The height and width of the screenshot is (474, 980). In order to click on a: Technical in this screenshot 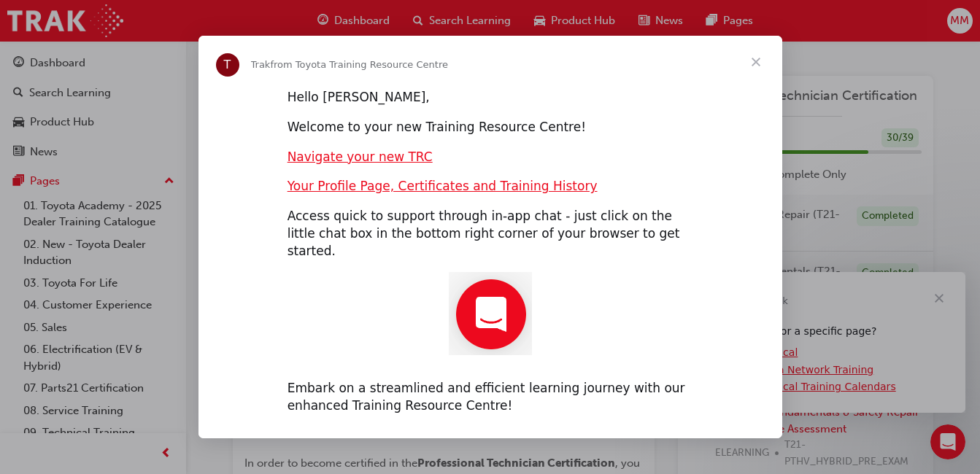, I will do `click(58, 80)`.